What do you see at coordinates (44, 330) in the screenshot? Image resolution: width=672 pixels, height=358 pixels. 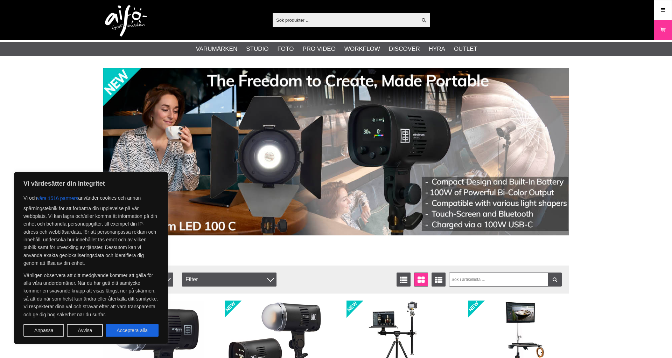 I see `button: Anpassa` at bounding box center [44, 330].